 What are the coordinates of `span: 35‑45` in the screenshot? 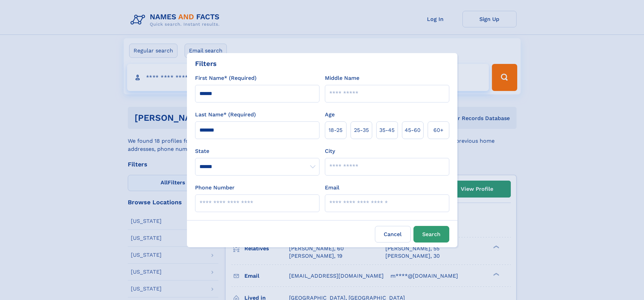 It's located at (387, 130).